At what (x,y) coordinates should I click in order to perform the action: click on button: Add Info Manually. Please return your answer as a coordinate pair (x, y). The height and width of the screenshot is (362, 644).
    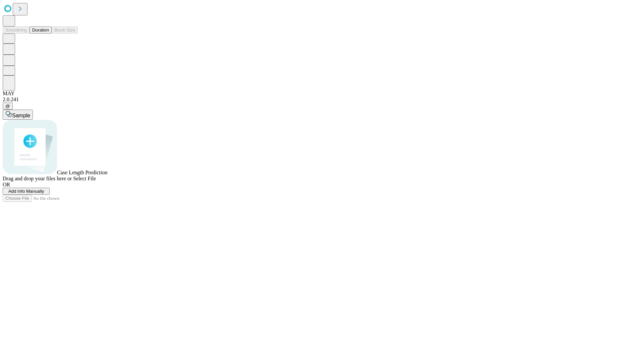
    Looking at the image, I should click on (26, 191).